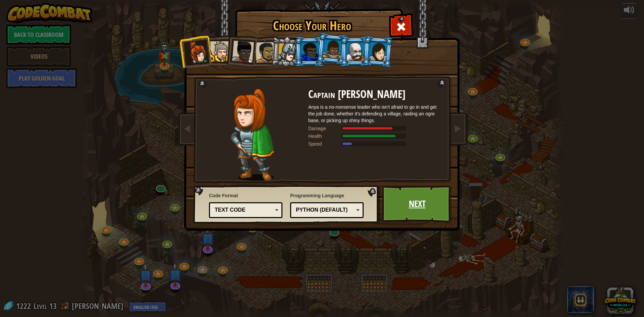 The height and width of the screenshot is (317, 644). What do you see at coordinates (377, 51) in the screenshot?
I see `li: Illia Shieldsmith` at bounding box center [377, 51].